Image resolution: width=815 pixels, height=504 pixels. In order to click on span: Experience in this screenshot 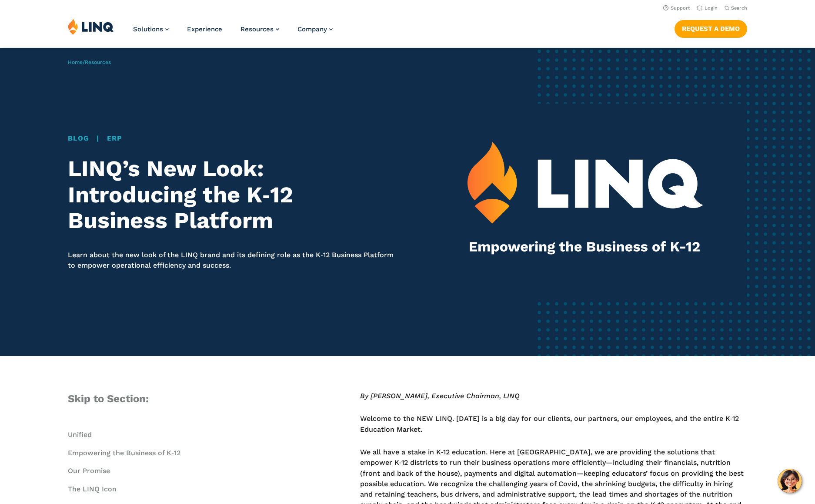, I will do `click(205, 29)`.